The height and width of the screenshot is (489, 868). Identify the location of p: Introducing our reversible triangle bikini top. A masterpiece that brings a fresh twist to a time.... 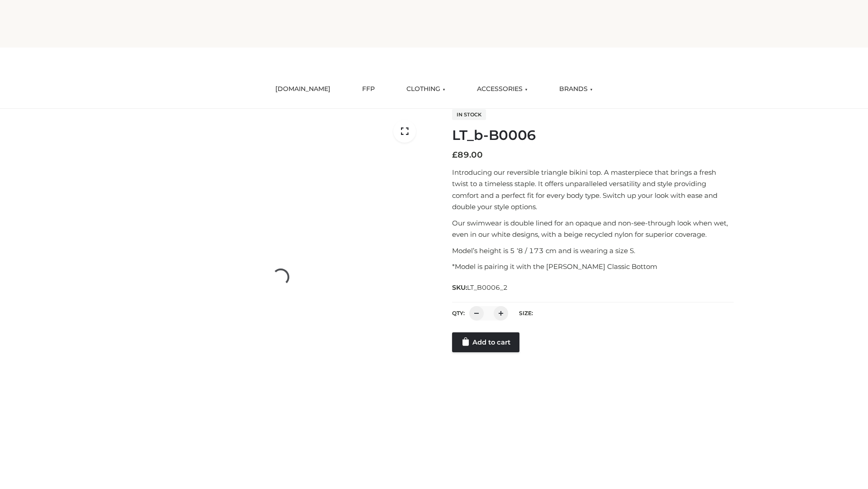
(593, 190).